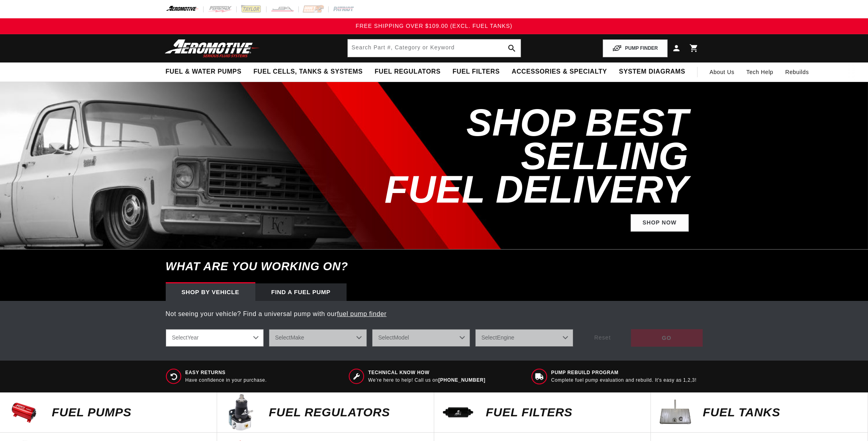 This screenshot has width=868, height=441. Describe the element at coordinates (203, 72) in the screenshot. I see `summary: Fuel & Water Pumps` at that location.